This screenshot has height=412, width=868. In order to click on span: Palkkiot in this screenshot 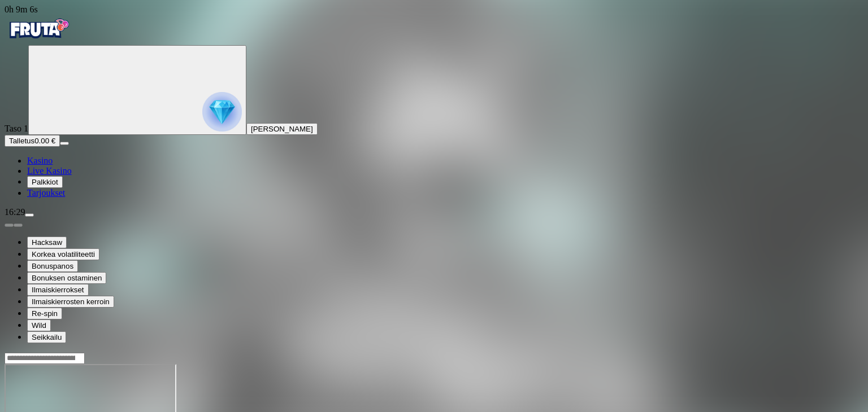, I will do `click(45, 182)`.